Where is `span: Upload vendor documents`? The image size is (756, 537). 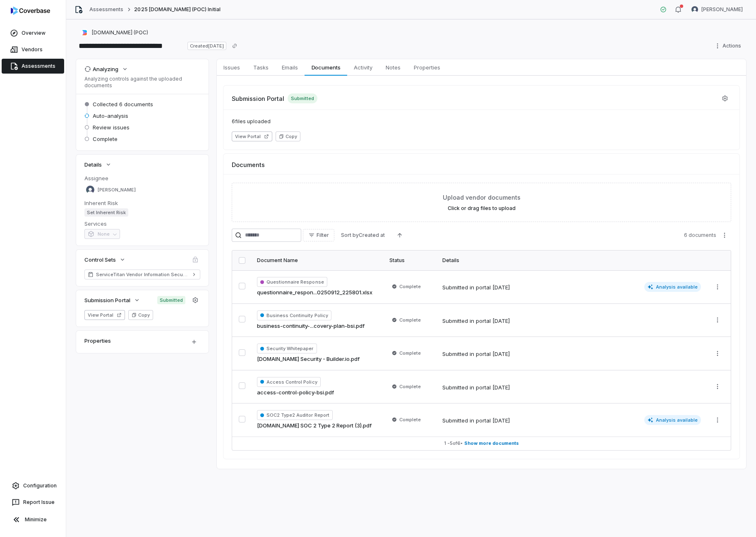
span: Upload vendor documents is located at coordinates (482, 198).